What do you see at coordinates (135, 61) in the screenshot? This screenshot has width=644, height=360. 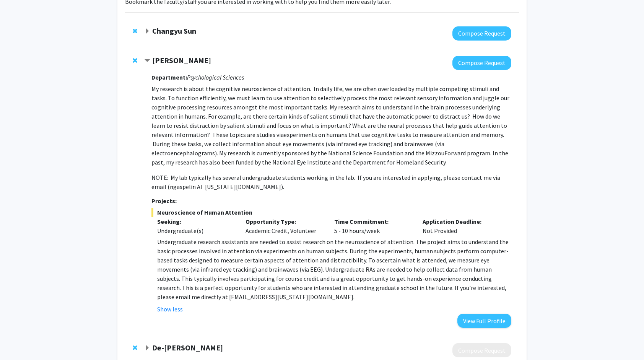 I see `span: Remove Nicholas Gaspelin from bookmarks` at bounding box center [135, 61].